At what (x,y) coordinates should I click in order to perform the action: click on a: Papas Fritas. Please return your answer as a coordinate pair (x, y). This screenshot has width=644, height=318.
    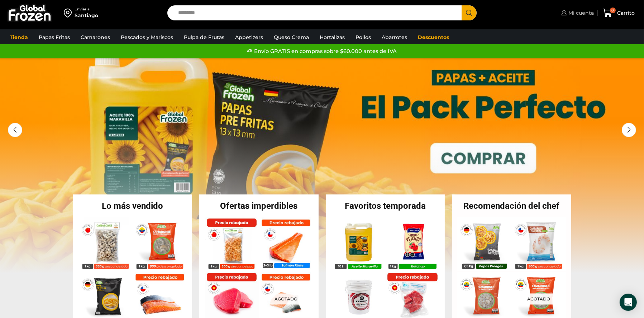
    Looking at the image, I should click on (54, 37).